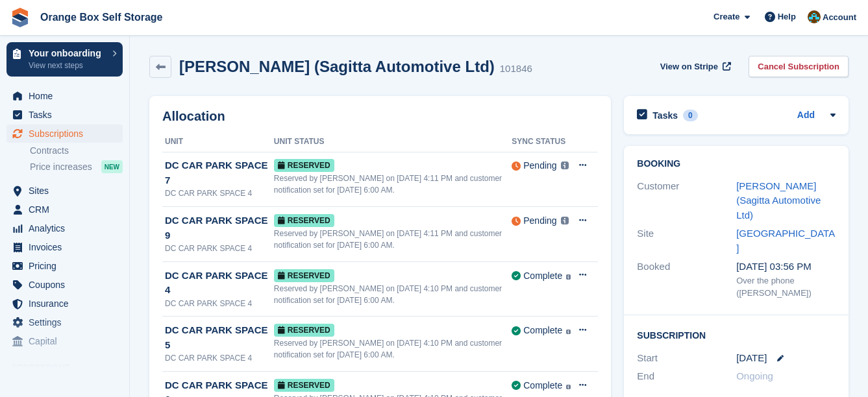  What do you see at coordinates (68, 247) in the screenshot?
I see `span: Invoices` at bounding box center [68, 247].